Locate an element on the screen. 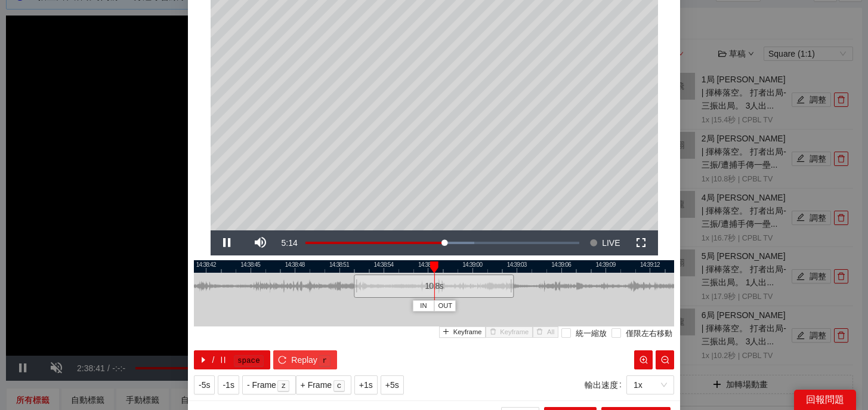 The width and height of the screenshot is (868, 410). div: 回報問題 is located at coordinates (825, 399).